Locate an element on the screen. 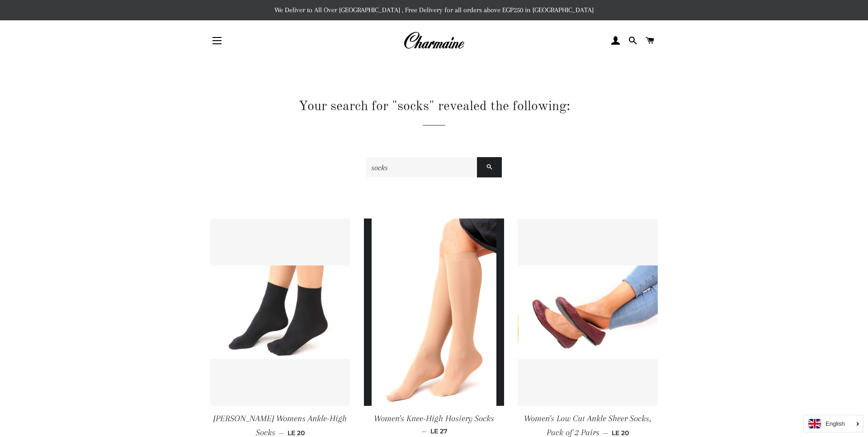  h1: Your search for "socks" revealed the following: is located at coordinates (434, 107).